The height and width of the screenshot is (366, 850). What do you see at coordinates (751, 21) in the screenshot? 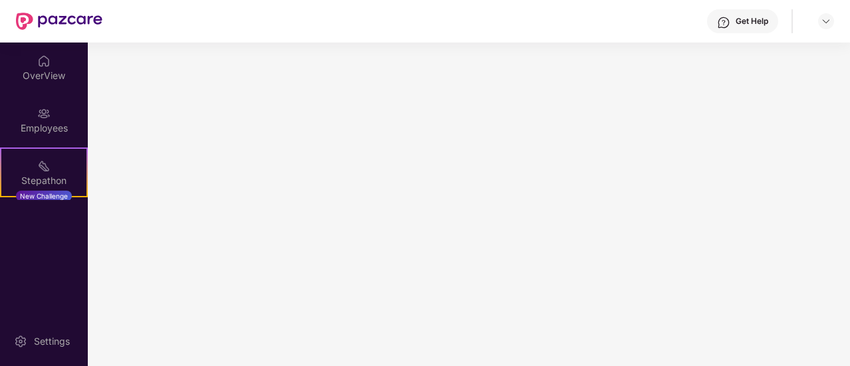
I see `div: Get Help` at bounding box center [751, 21].